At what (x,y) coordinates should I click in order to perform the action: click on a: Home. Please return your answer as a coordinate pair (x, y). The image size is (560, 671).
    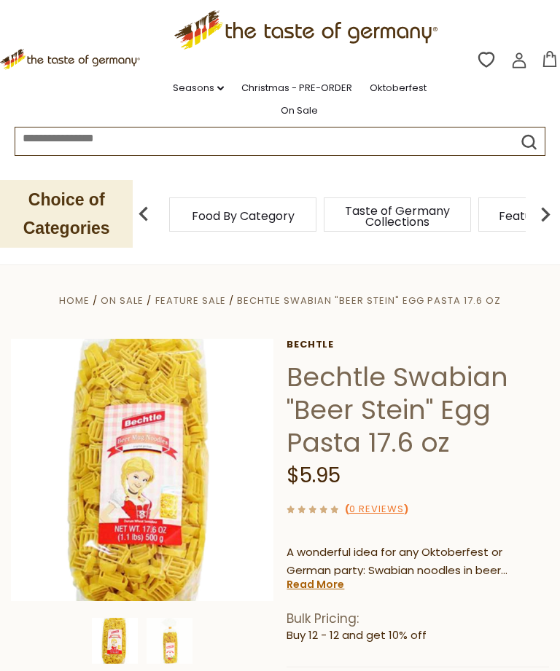
    Looking at the image, I should click on (74, 300).